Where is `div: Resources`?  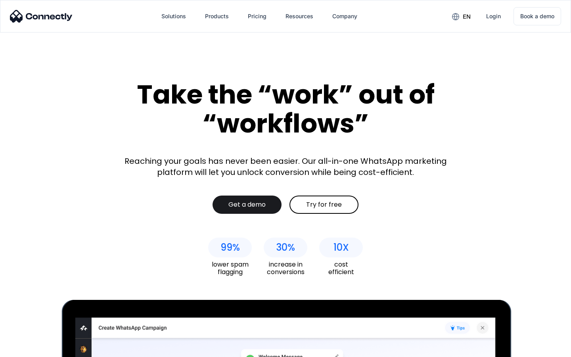 div: Resources is located at coordinates (299, 16).